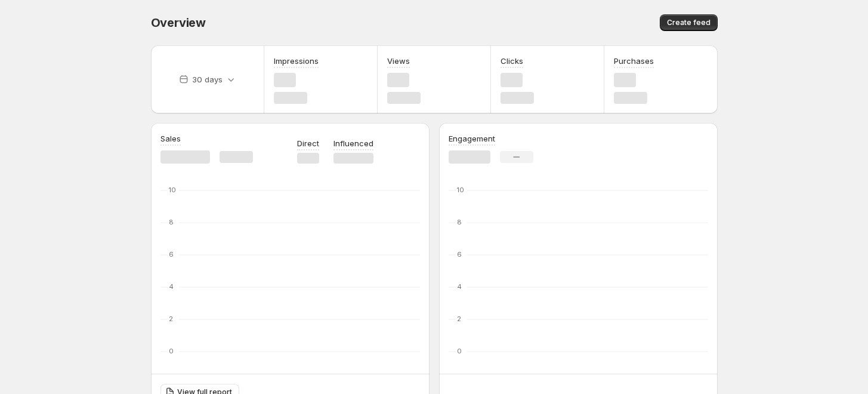  I want to click on h3: Purchases, so click(633, 61).